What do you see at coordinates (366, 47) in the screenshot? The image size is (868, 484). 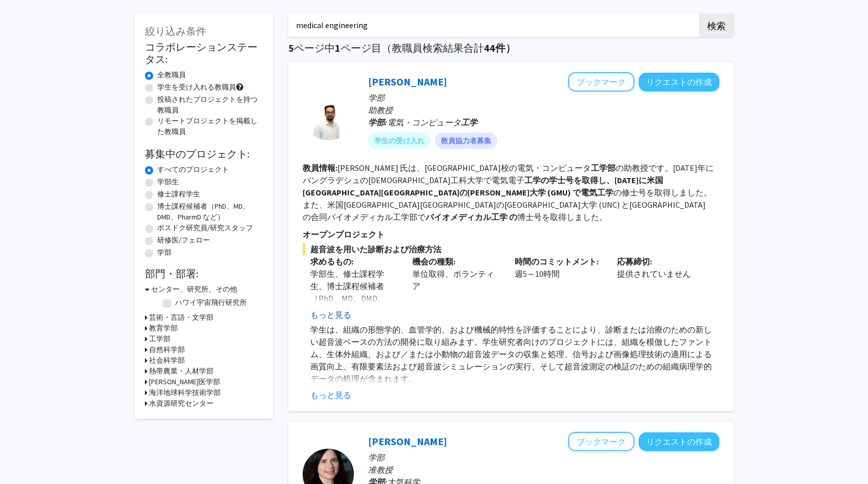 I see `font: ページ目（` at bounding box center [366, 47].